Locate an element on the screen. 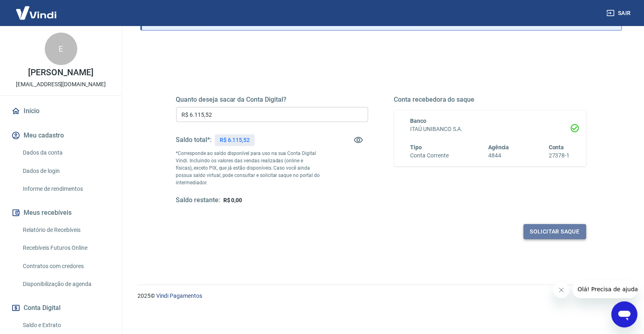  button: Meus recebíveis is located at coordinates (61, 213).